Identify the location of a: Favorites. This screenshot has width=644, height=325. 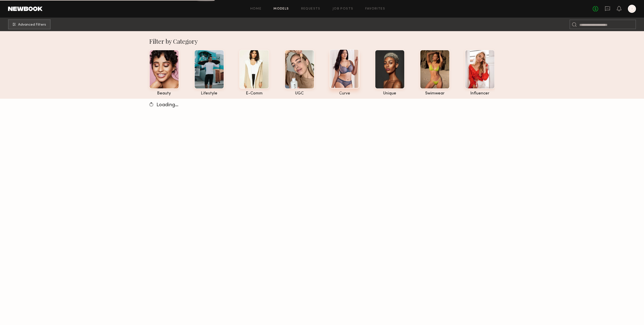
(375, 9).